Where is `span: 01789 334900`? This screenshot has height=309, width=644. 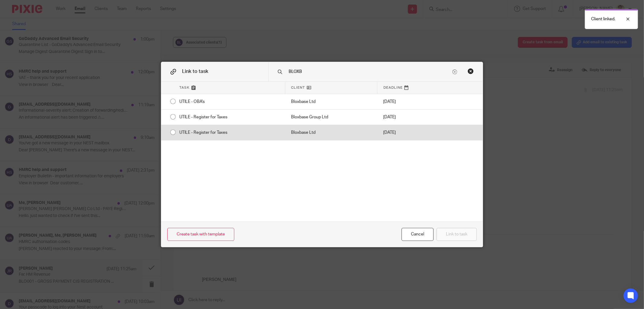
span: 01789 334900 is located at coordinates (95, 29).